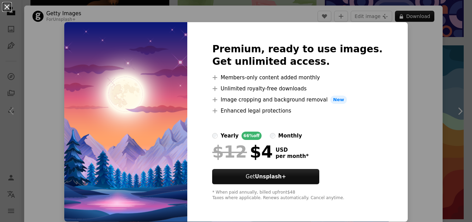 The height and width of the screenshot is (222, 472). What do you see at coordinates (215, 135) in the screenshot?
I see `input: yearly66%off` at bounding box center [215, 135].